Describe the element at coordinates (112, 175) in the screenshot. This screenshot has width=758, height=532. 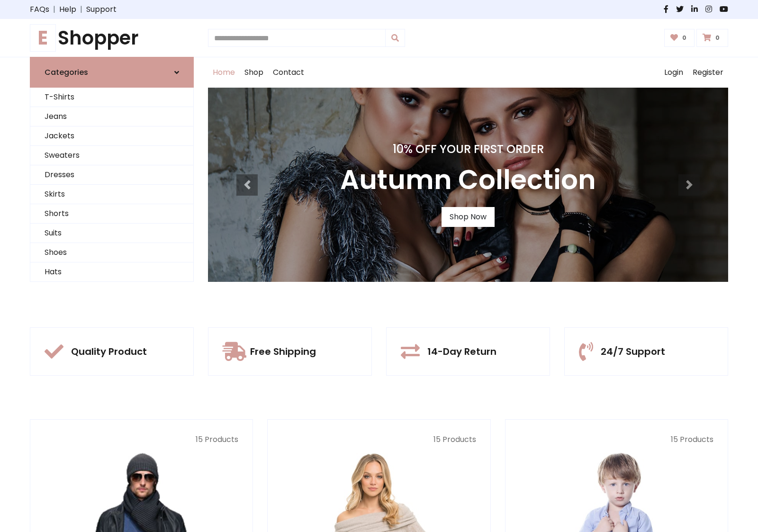
I see `a: Dresses` at that location.